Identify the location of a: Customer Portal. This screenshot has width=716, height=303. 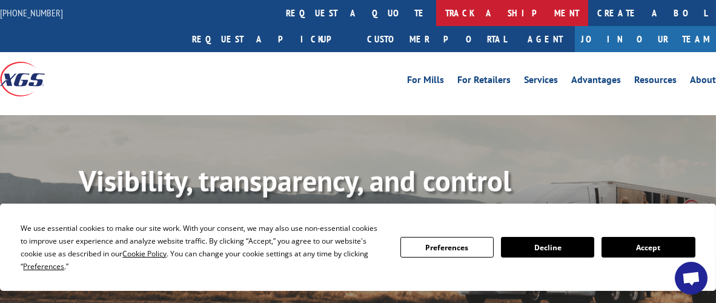
(437, 39).